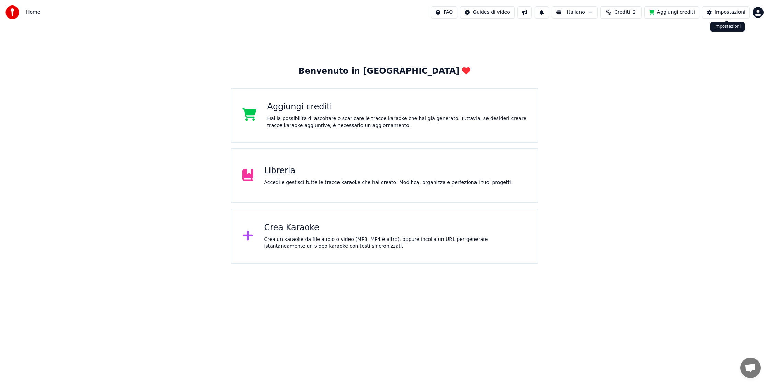  What do you see at coordinates (389, 183) in the screenshot?
I see `div: Accedi e gestisci tutte le tracce karaoke che hai creato. Modifica, organizza e perfeziona i tuoi...` at bounding box center [389, 183].